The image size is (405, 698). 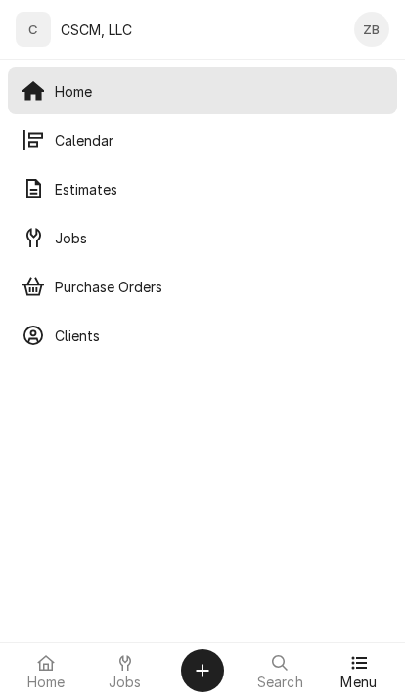 What do you see at coordinates (202, 286) in the screenshot?
I see `a: Purchase Orders` at bounding box center [202, 286].